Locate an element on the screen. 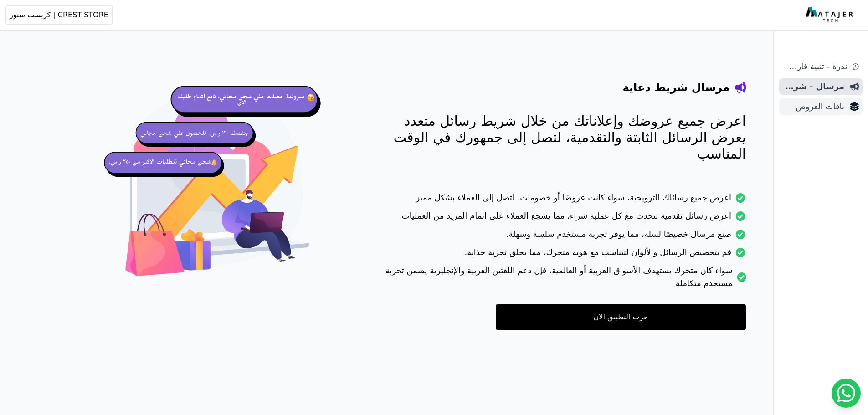 The width and height of the screenshot is (868, 415). img: MatajerTech Logo is located at coordinates (830, 15).